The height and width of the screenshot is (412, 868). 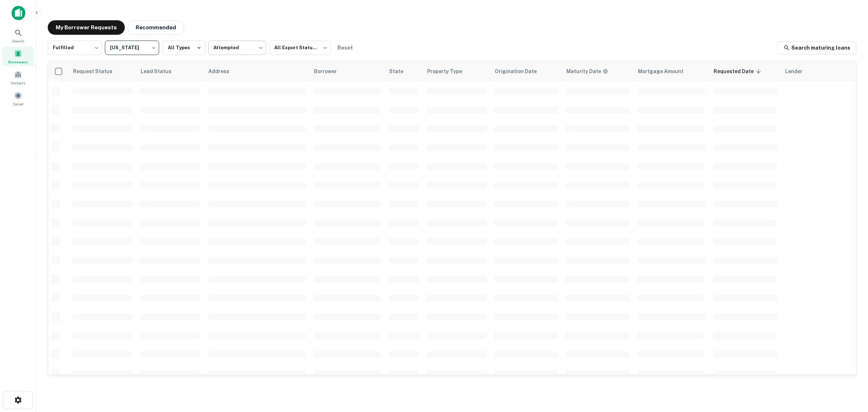 What do you see at coordinates (300, 48) in the screenshot?
I see `div: All Export Statuses` at bounding box center [300, 48].